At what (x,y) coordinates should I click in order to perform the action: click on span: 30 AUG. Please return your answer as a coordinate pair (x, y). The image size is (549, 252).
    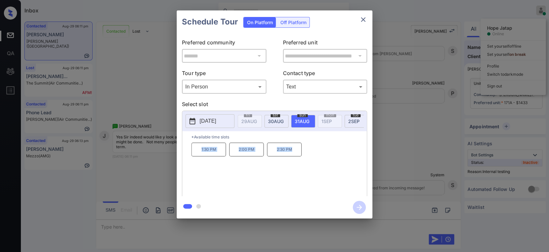
    Looking at the image, I should click on (276, 121).